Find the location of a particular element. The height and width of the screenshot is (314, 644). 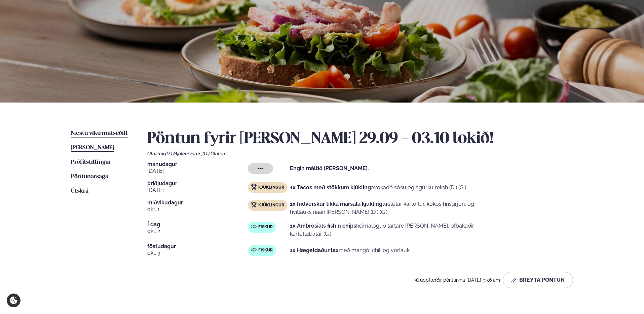

strong: 1x Ambrosials fish n chips is located at coordinates (322, 226).